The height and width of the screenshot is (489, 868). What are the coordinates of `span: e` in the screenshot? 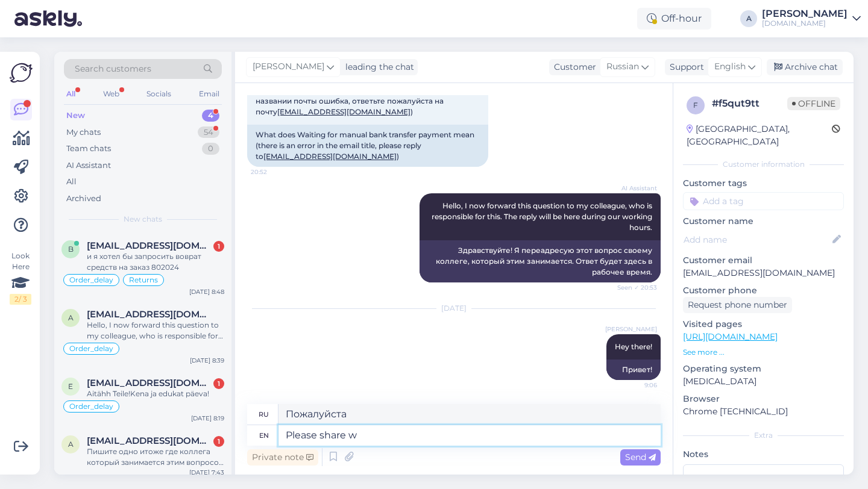 It's located at (70, 387).